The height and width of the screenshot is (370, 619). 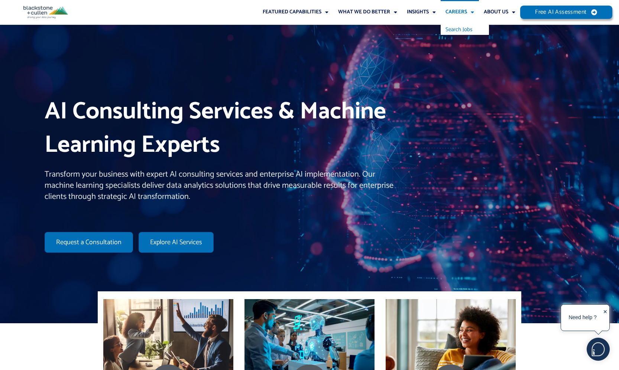 I want to click on img: users%2F5SSOSaKfQqXq3cFEnIZRYMEs4ra2%2Fmedia%2Fimages%2F-Bulle%20blanche%20sans%20fond%20%2B%20ma..., so click(x=598, y=350).